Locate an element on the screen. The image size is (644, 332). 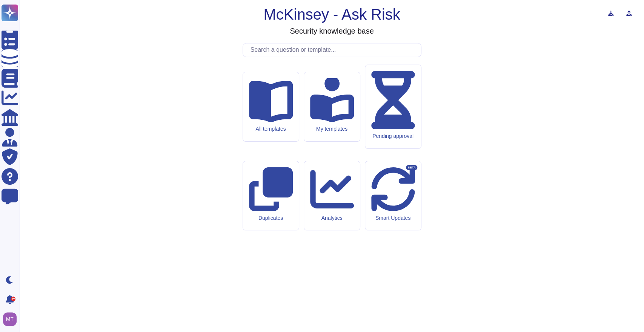
div: All templates is located at coordinates (271, 128).